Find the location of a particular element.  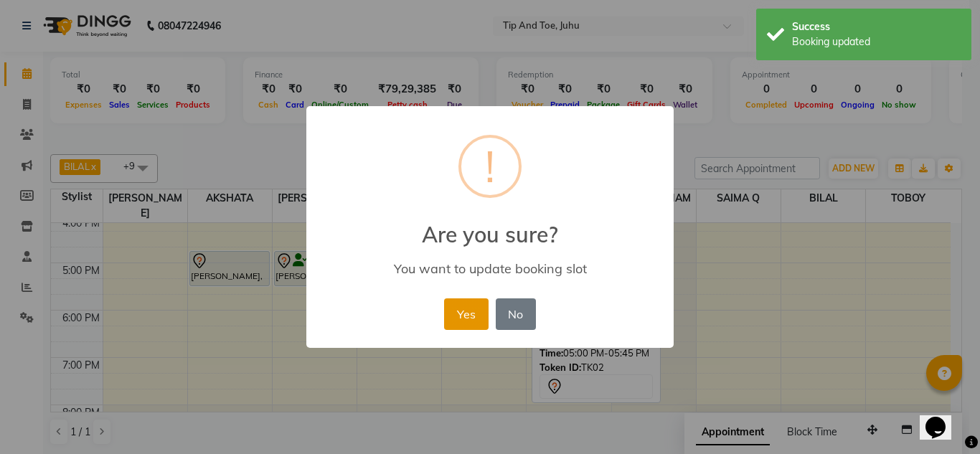

div: Success is located at coordinates (876, 26).